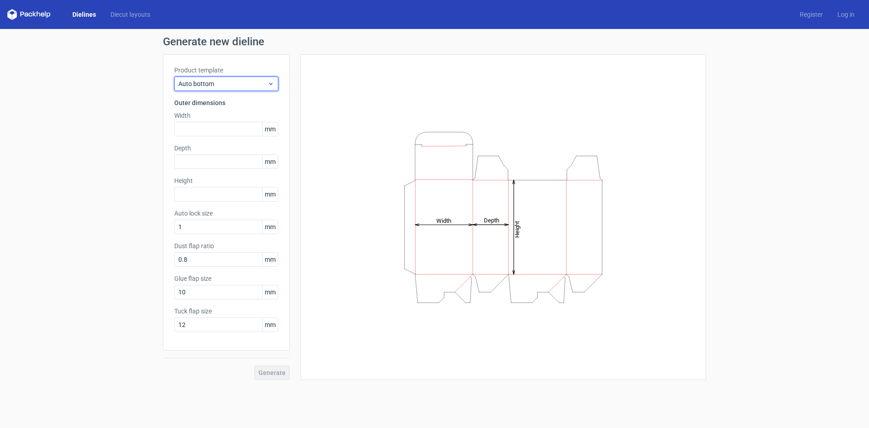 This screenshot has height=428, width=869. I want to click on label: Depth, so click(226, 148).